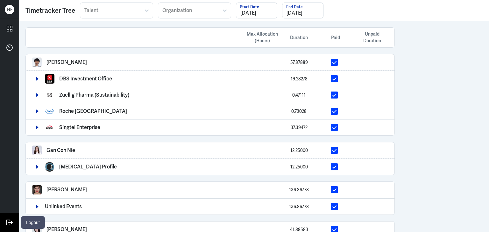 The width and height of the screenshot is (489, 232). I want to click on p: Unlinked Events, so click(63, 207).